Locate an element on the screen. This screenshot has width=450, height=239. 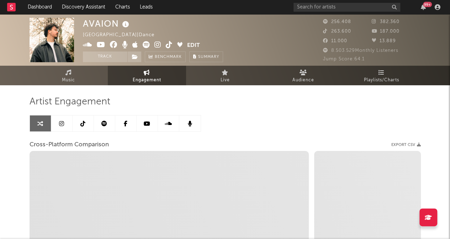
span: Playlists/Charts is located at coordinates (381, 80).